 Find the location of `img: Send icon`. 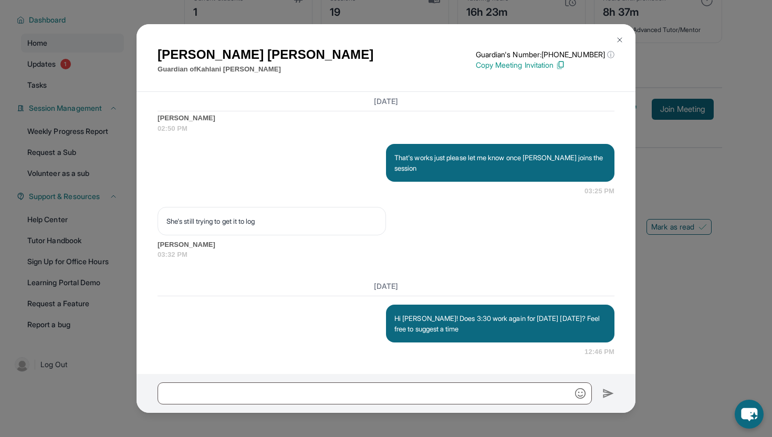

img: Send icon is located at coordinates (608, 393).